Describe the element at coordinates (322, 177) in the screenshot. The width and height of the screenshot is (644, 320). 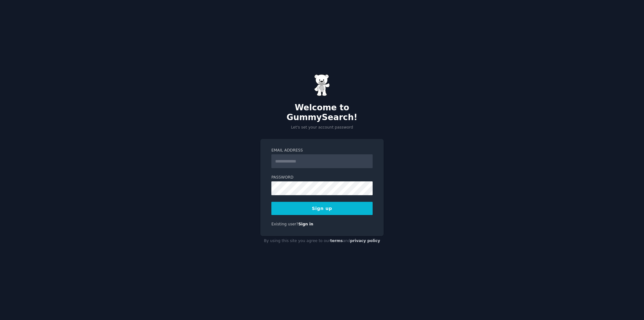
I see `label: Password` at that location.